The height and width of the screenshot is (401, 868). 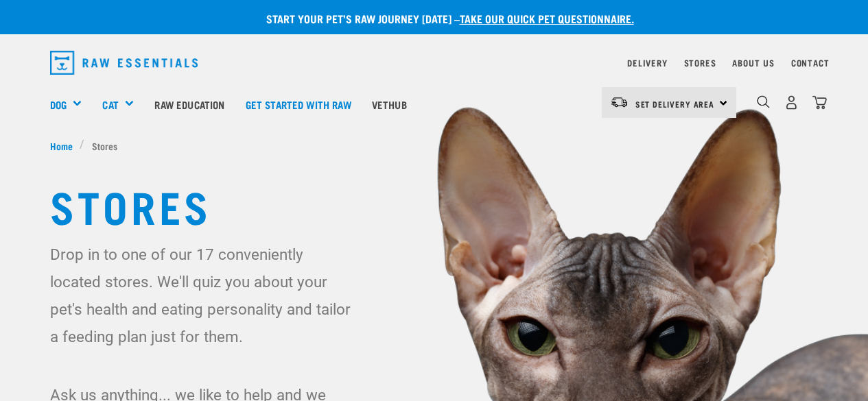 What do you see at coordinates (110, 104) in the screenshot?
I see `a: Cat` at bounding box center [110, 104].